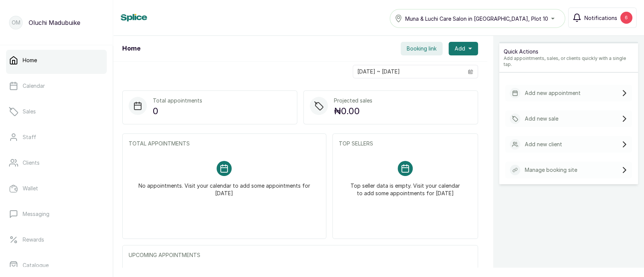  Describe the element at coordinates (544, 145) in the screenshot. I see `p: Add new client` at that location.